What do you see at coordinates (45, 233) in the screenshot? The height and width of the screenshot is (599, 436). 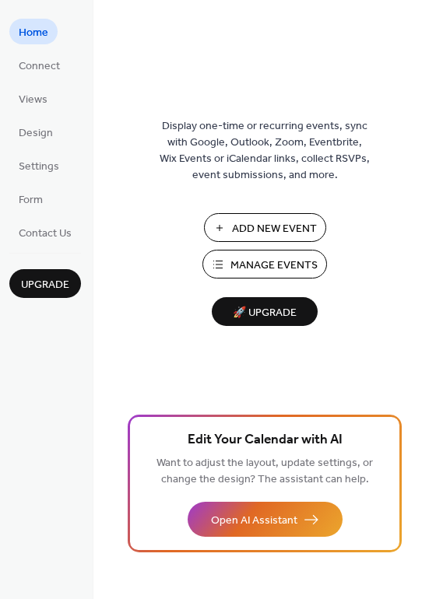 I see `span: Contact Us` at bounding box center [45, 233].